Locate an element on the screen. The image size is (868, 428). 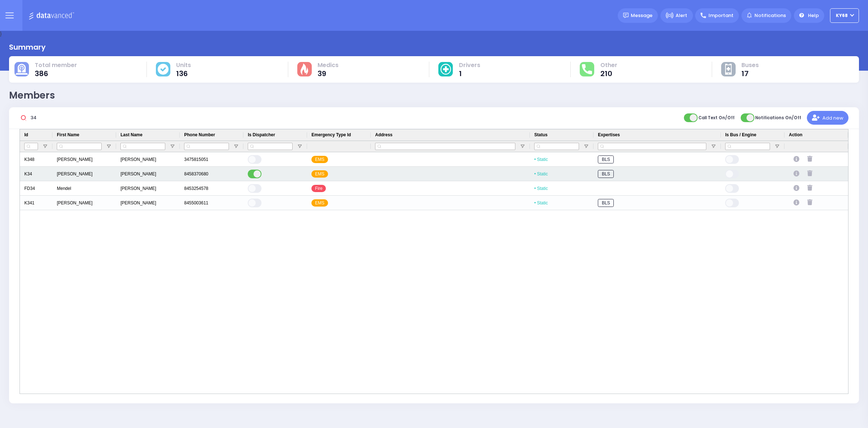
div: 8455003611 is located at coordinates (211, 203).